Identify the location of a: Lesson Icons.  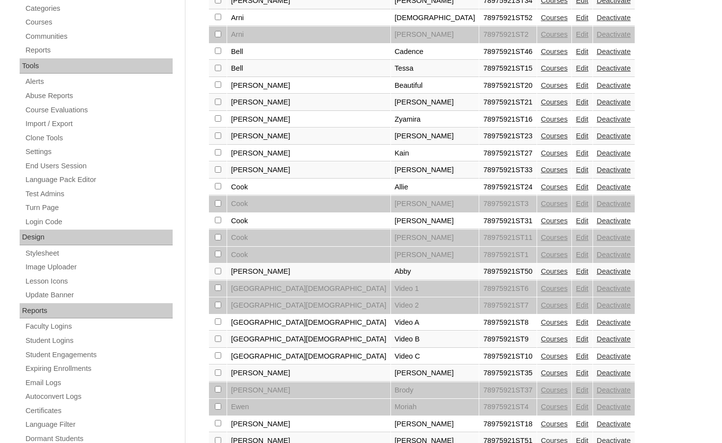
(99, 281).